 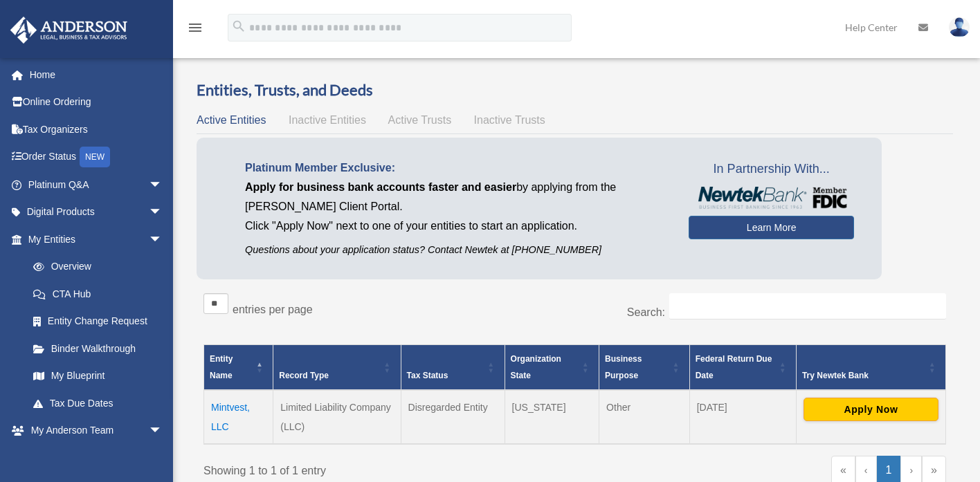 What do you see at coordinates (959, 27) in the screenshot?
I see `img: User Pic` at bounding box center [959, 27].